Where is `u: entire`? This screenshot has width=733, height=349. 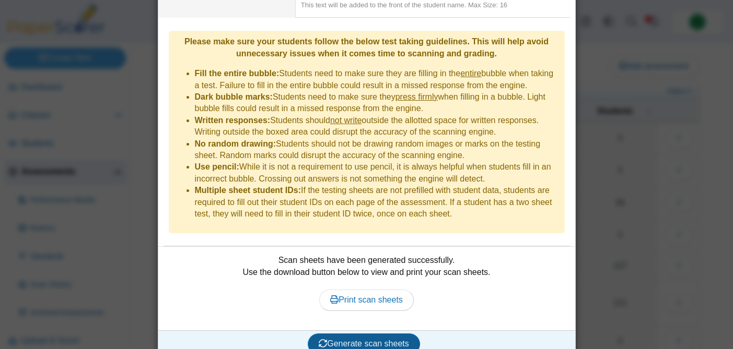
u: entire is located at coordinates (471, 73).